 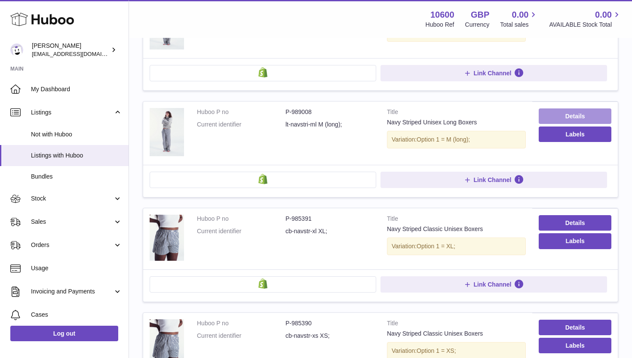 I want to click on div: Navy Striped Unisex Long Boxers, so click(x=456, y=122).